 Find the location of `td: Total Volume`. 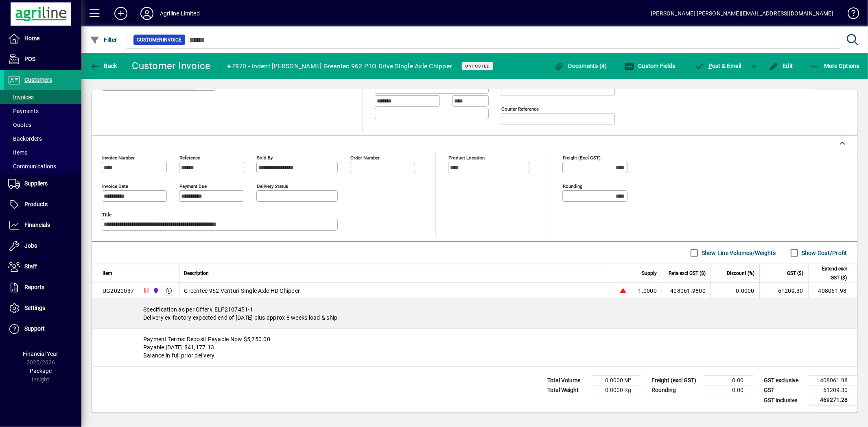

td: Total Volume is located at coordinates (567, 381).